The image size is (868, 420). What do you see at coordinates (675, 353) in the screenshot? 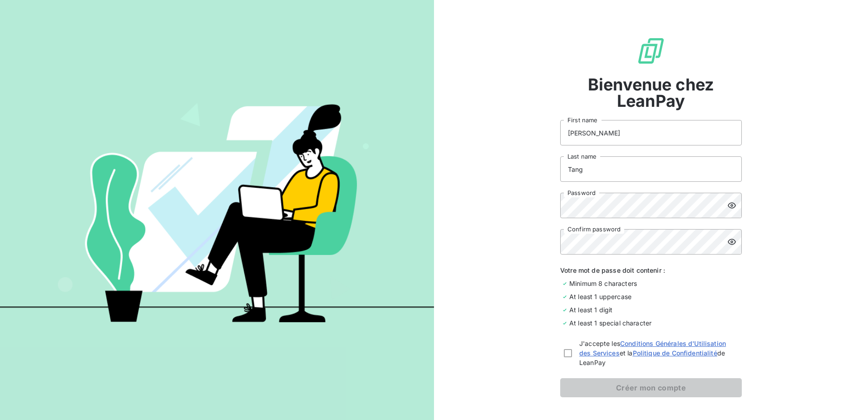
I see `span: Politique de Confidentialité` at bounding box center [675, 353].